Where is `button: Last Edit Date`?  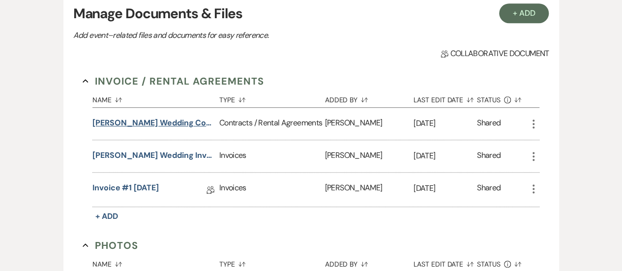
button: Last Edit Date is located at coordinates (445, 98).